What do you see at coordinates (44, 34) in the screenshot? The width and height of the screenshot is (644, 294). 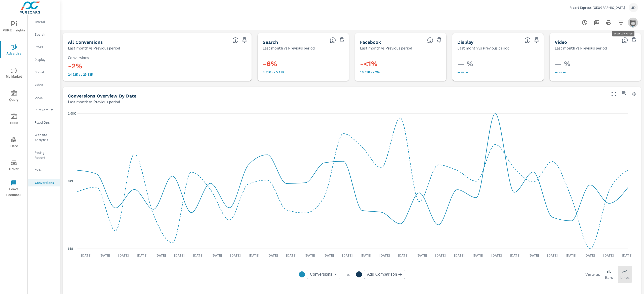 I see `div: Search` at bounding box center [44, 34].